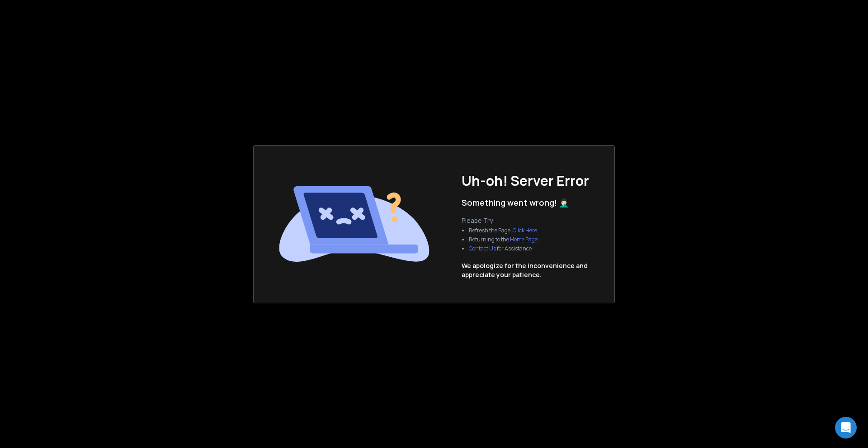 The height and width of the screenshot is (448, 868). Describe the element at coordinates (504, 230) in the screenshot. I see `li: Refresh the Page, .` at that location.